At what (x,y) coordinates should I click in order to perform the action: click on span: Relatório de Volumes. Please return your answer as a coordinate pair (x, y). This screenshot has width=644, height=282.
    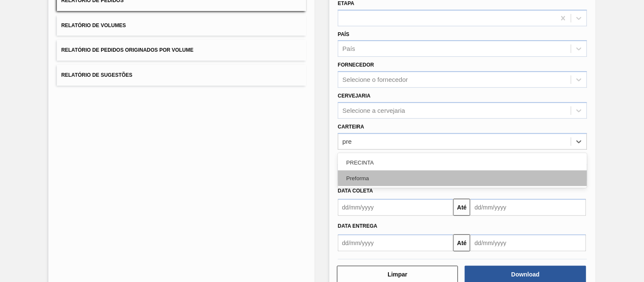
    Looking at the image, I should click on (93, 25).